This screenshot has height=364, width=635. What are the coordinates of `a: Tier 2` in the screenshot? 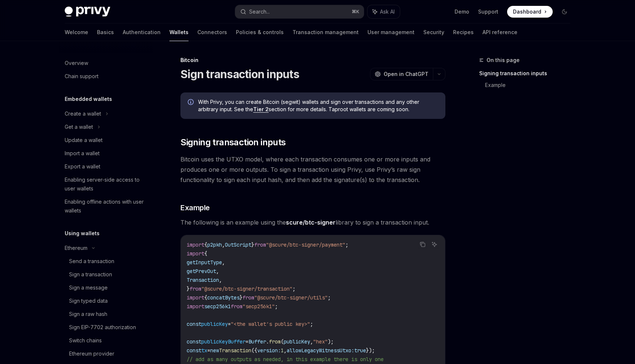 It's located at (261, 109).